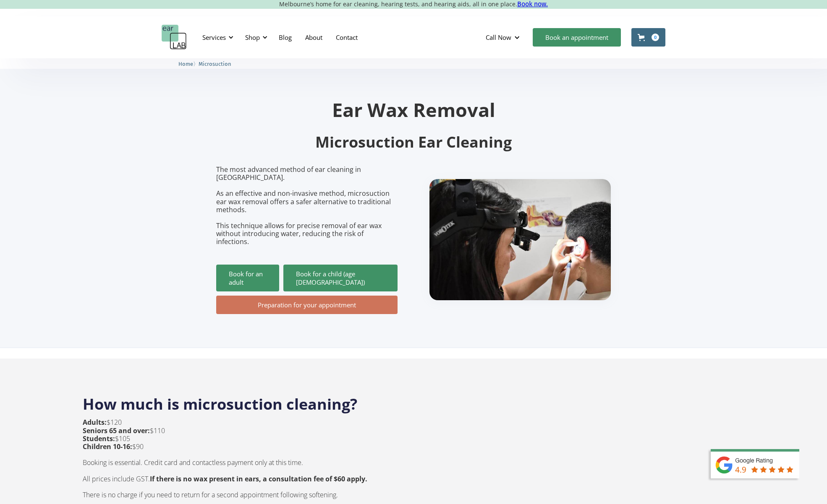 Image resolution: width=827 pixels, height=504 pixels. Describe the element at coordinates (347, 37) in the screenshot. I see `a: Contact` at that location.